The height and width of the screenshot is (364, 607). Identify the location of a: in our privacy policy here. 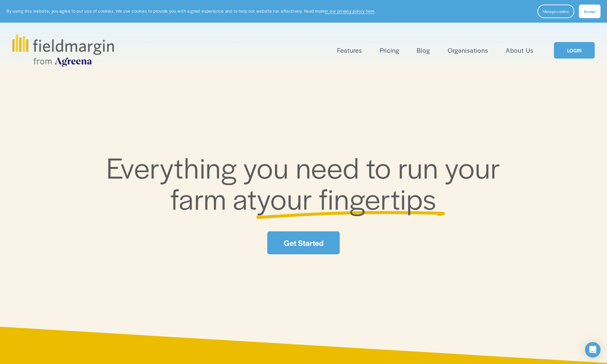
(350, 11).